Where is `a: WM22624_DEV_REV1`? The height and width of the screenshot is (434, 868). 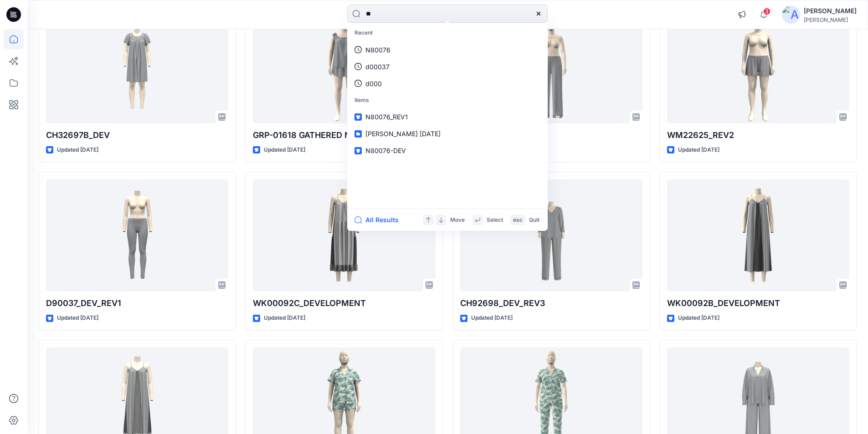 a: WM22624_DEV_REV1 is located at coordinates (551, 67).